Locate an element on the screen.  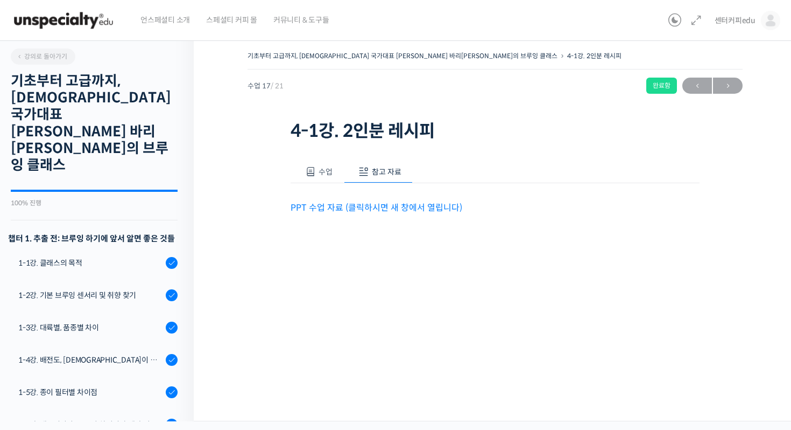
span: 강의로 돌아가기 is located at coordinates (41, 56).